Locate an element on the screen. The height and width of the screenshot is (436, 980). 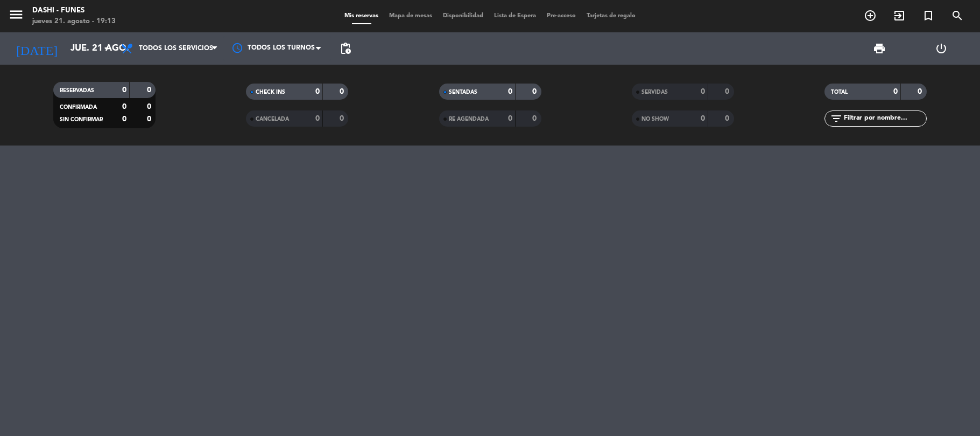
i: turned_in_not is located at coordinates (929, 16).